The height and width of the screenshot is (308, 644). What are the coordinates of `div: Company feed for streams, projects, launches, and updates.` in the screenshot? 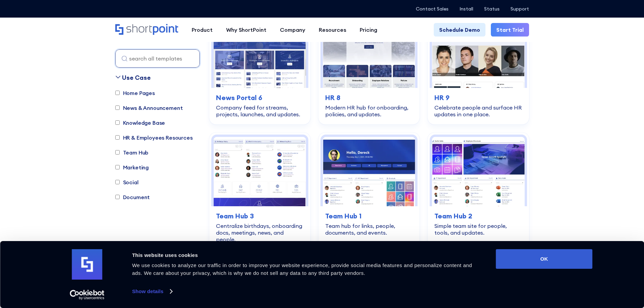 It's located at (260, 111).